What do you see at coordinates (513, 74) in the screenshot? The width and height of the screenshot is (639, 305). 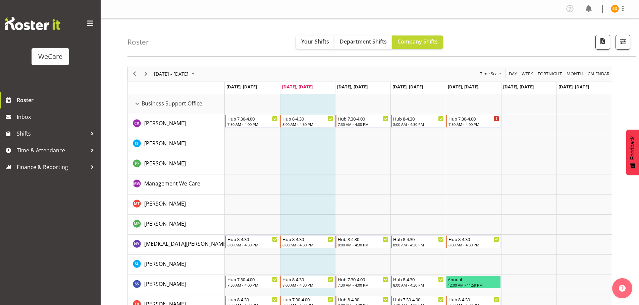 I see `button: Timeline Day` at bounding box center [513, 74].